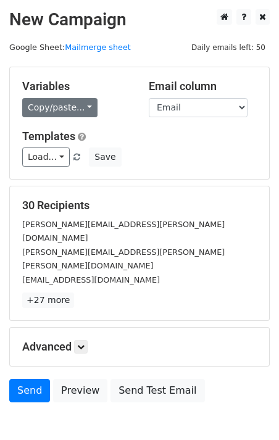 The width and height of the screenshot is (279, 440). I want to click on a: Send Test Email, so click(157, 391).